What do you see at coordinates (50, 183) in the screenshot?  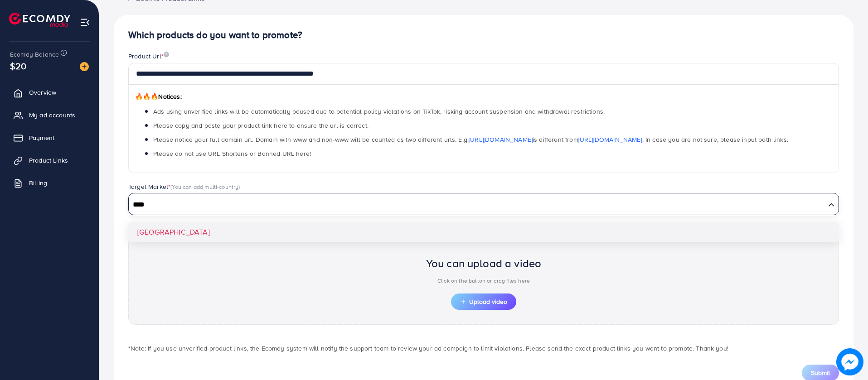 I see `a: Billing` at bounding box center [50, 183].